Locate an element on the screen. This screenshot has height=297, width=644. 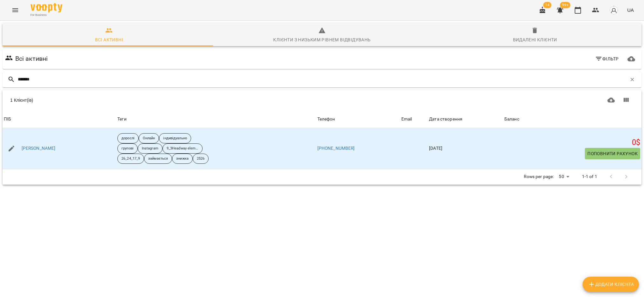
div: Дата створення is located at coordinates (445, 119).